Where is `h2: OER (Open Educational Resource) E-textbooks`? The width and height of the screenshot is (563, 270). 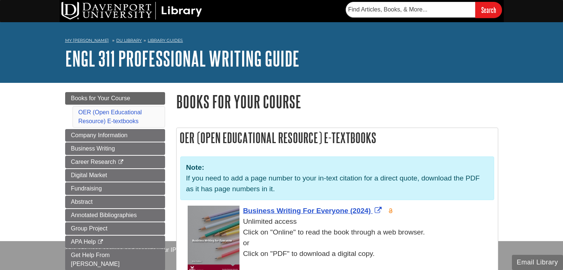
h2: OER (Open Educational Resource) E-textbooks is located at coordinates (337, 138).